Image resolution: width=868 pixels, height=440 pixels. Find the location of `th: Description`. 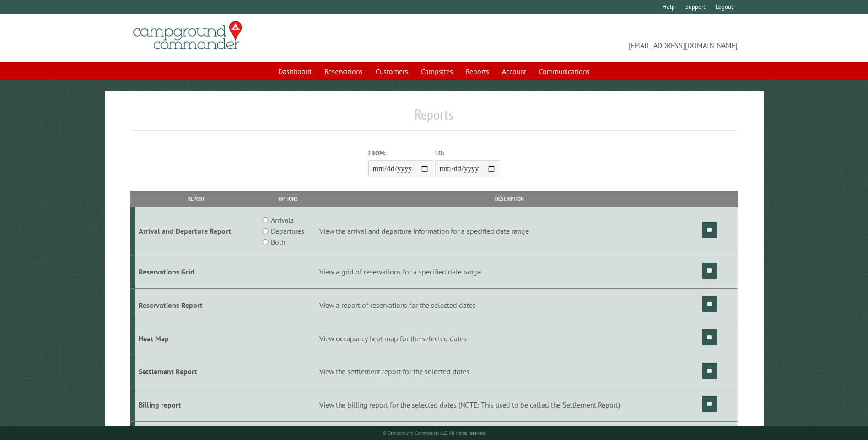

th: Description is located at coordinates (509, 198).